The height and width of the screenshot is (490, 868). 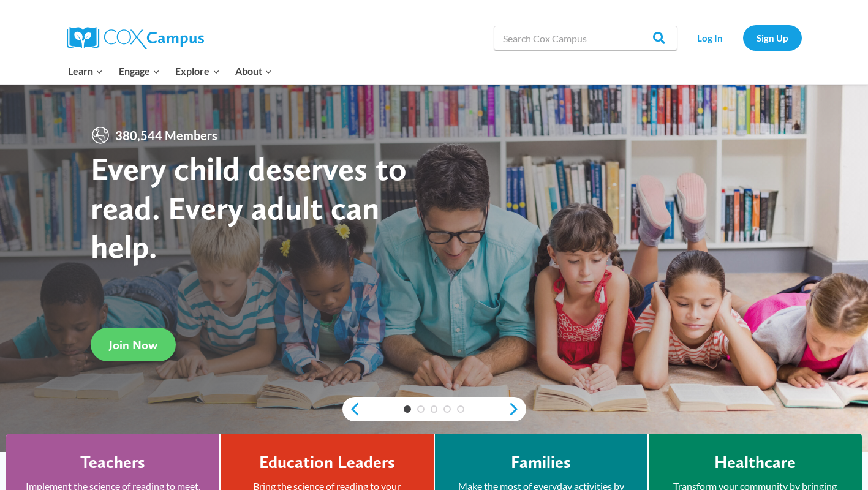 I want to click on span: Learn, so click(x=85, y=71).